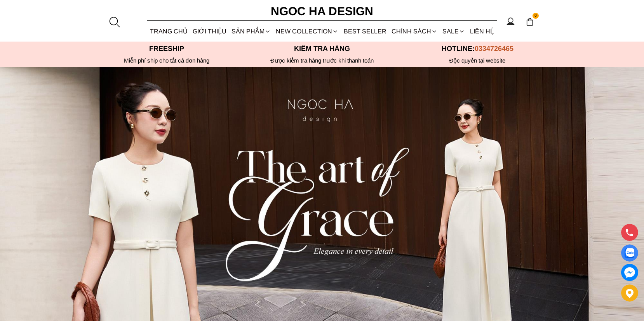 The height and width of the screenshot is (321, 644). Describe the element at coordinates (322, 48) in the screenshot. I see `font: Kiểm tra hàng` at that location.